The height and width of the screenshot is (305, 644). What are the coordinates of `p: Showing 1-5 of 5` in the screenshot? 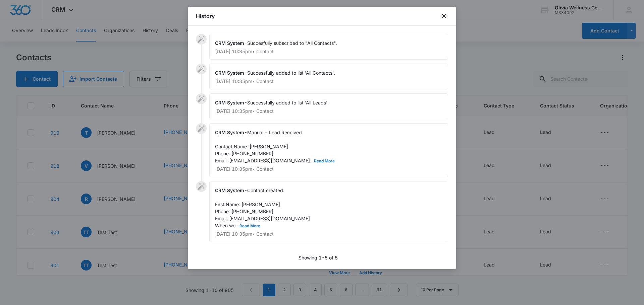 It's located at (318, 257).